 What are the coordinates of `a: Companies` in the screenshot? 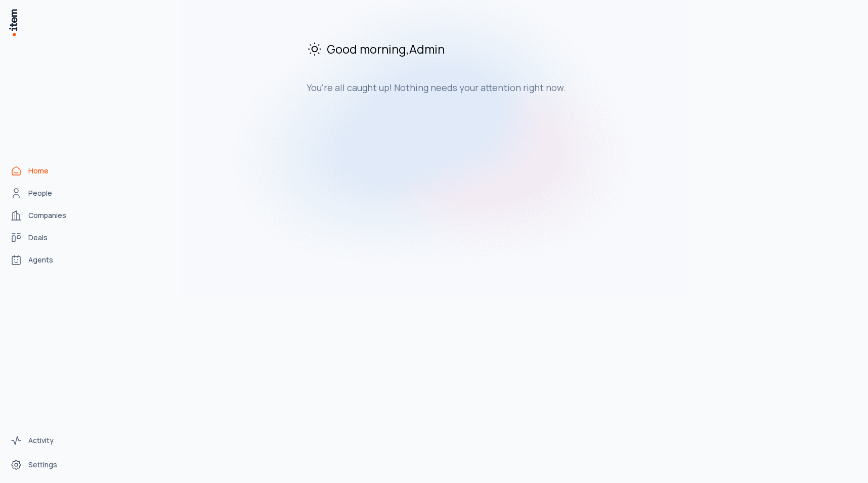 It's located at (44, 216).